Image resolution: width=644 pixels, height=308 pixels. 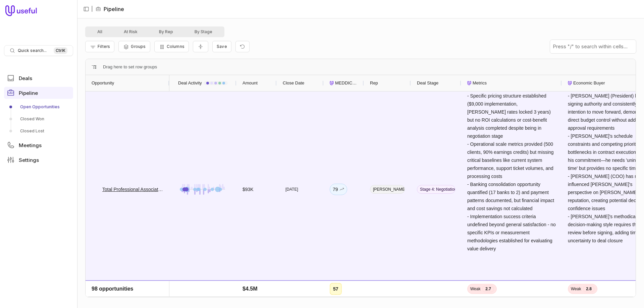 What do you see at coordinates (339, 189) in the screenshot?
I see `div: 79` at bounding box center [339, 189].